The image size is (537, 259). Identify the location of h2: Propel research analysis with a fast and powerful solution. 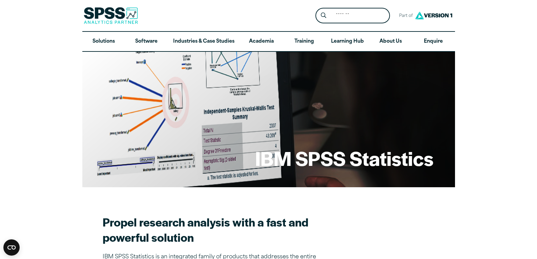
(216, 230).